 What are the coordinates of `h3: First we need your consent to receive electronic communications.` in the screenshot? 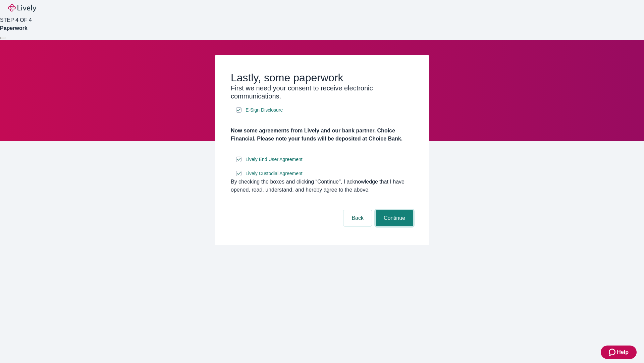 It's located at (322, 92).